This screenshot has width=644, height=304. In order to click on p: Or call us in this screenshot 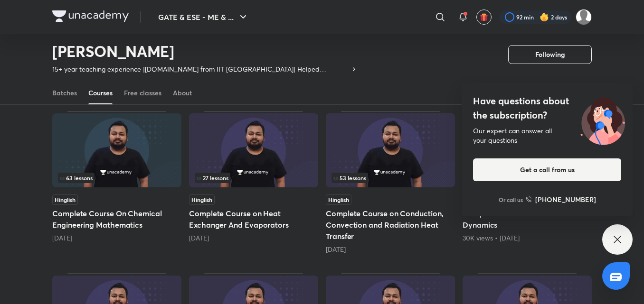, I will do `click(511, 200)`.